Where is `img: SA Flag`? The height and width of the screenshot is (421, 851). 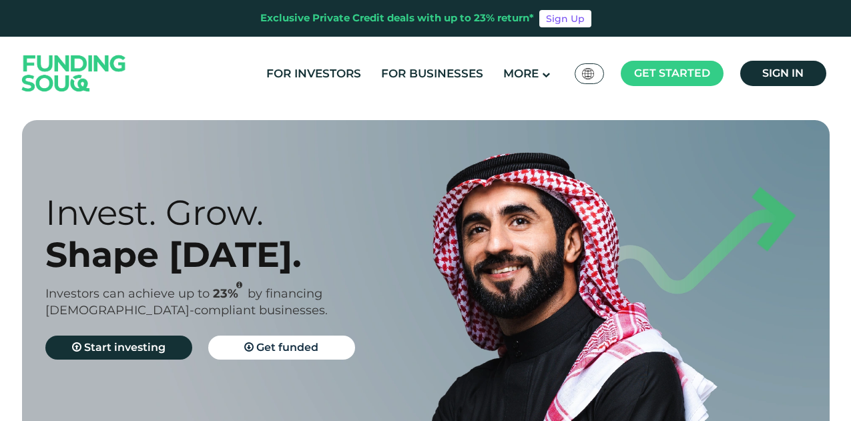
img: SA Flag is located at coordinates (588, 73).